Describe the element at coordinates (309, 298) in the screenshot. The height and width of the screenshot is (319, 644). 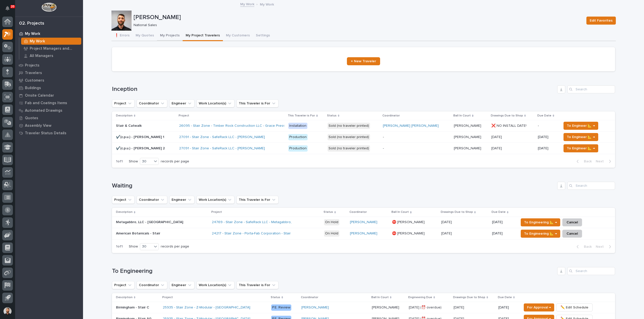
I see `p: Coordinator` at that location.